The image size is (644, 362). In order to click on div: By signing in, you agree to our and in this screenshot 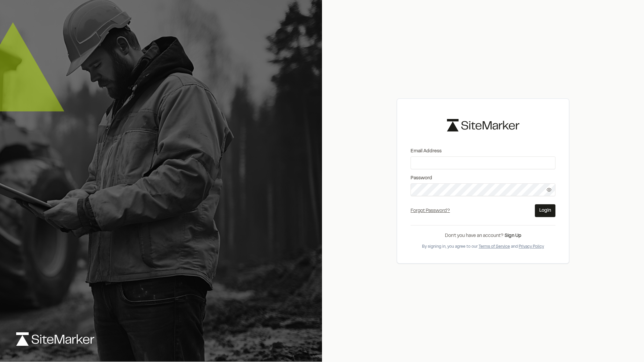, I will do `click(483, 247)`.